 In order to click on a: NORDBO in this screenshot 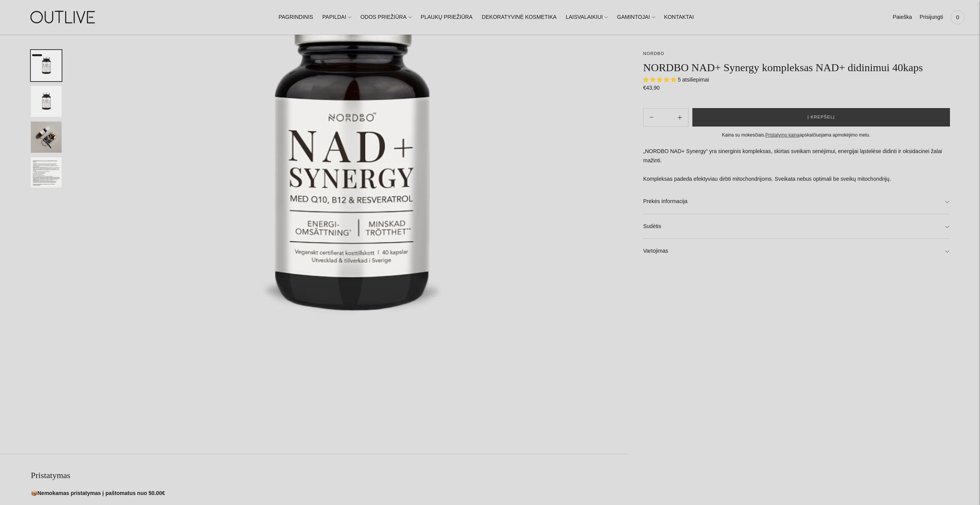, I will do `click(653, 53)`.